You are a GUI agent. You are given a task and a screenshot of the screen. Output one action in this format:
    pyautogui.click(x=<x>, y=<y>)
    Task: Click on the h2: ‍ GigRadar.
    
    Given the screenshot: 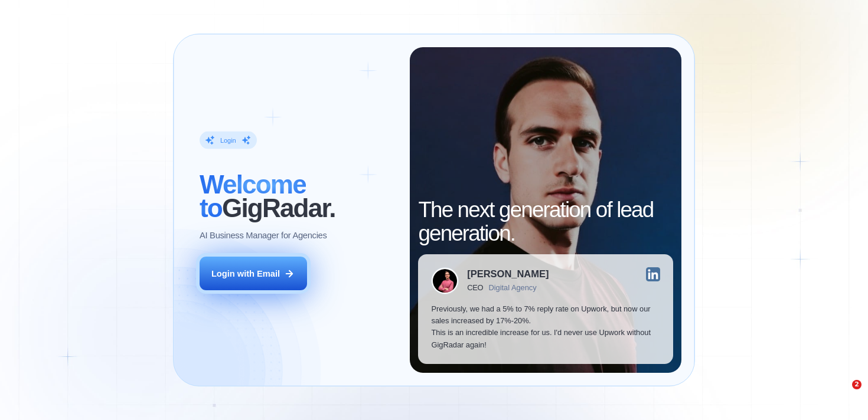 What is the action you would take?
    pyautogui.click(x=299, y=197)
    